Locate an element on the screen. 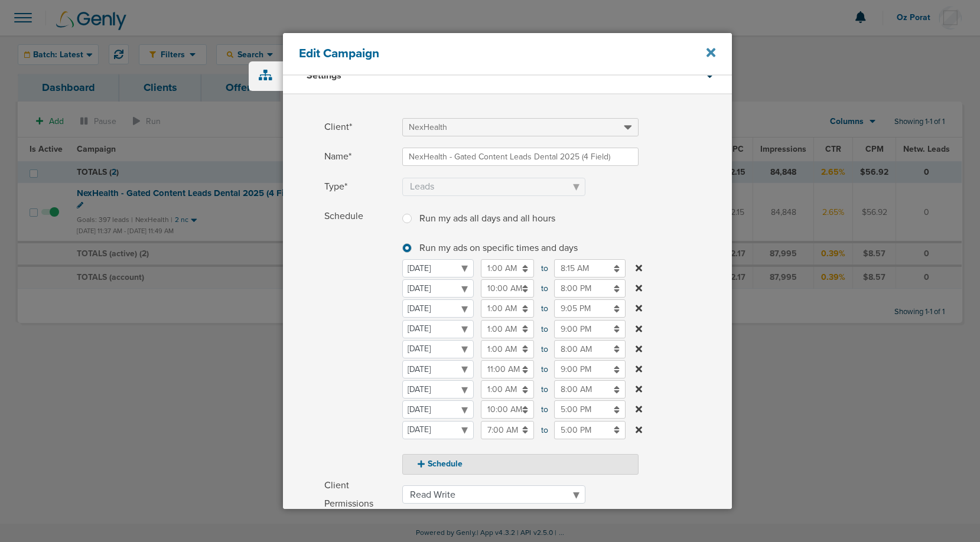 The image size is (980, 542). h4: Edit Campaign is located at coordinates (486, 53).